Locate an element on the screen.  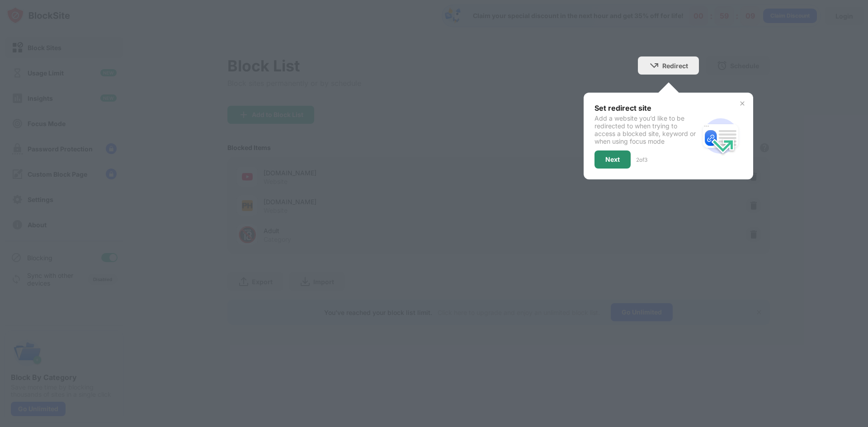
img: x-button.svg is located at coordinates (743, 103).